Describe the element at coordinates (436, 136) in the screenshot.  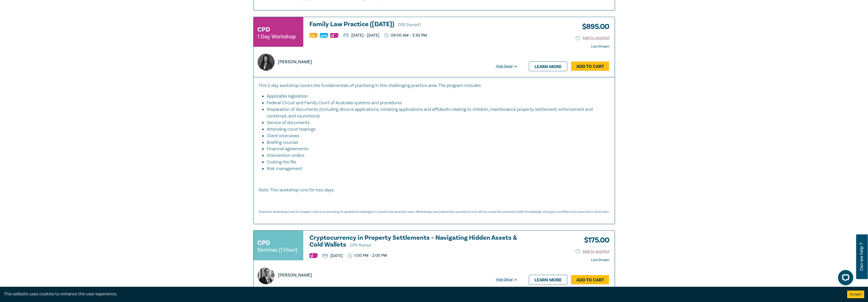
I see `li: Client interviews` at that location.